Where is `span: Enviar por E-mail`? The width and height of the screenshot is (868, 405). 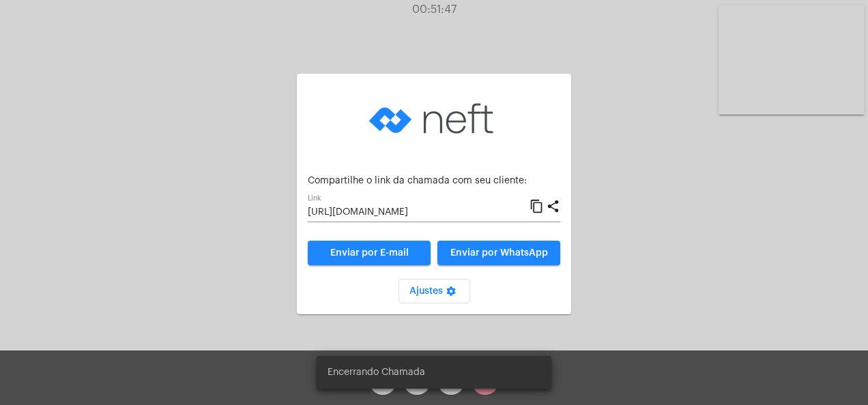
span: Enviar por E-mail is located at coordinates (369, 252).